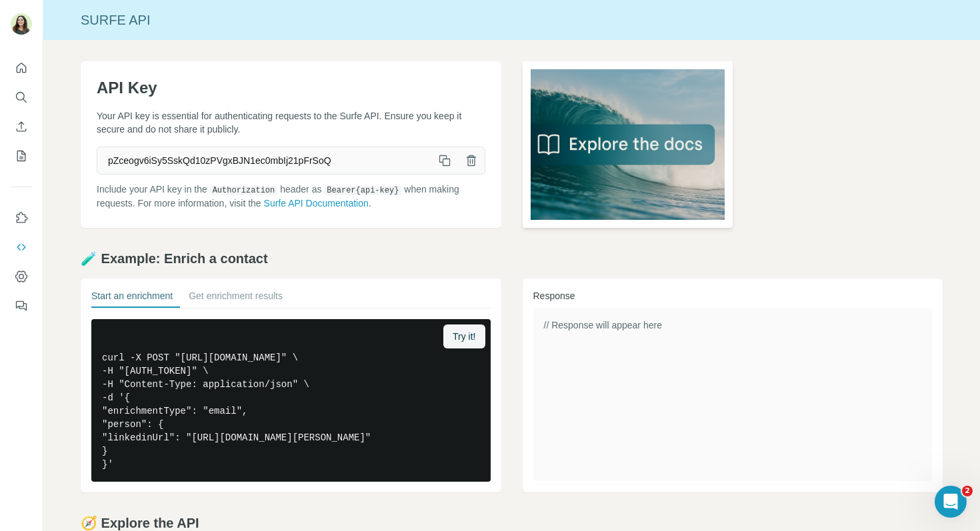 Image resolution: width=980 pixels, height=531 pixels. I want to click on h3: Response, so click(733, 296).